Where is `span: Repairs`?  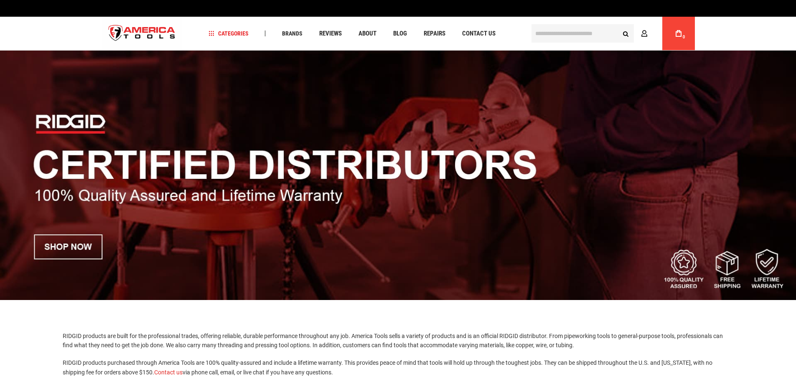 span: Repairs is located at coordinates (434, 33).